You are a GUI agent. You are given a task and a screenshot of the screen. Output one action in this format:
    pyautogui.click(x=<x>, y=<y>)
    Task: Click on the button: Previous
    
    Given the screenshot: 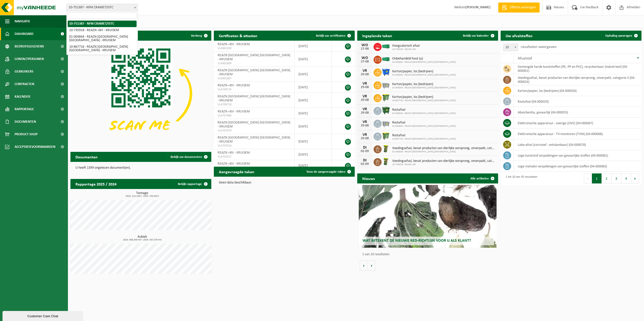 What is the action you would take?
    pyautogui.click(x=588, y=179)
    